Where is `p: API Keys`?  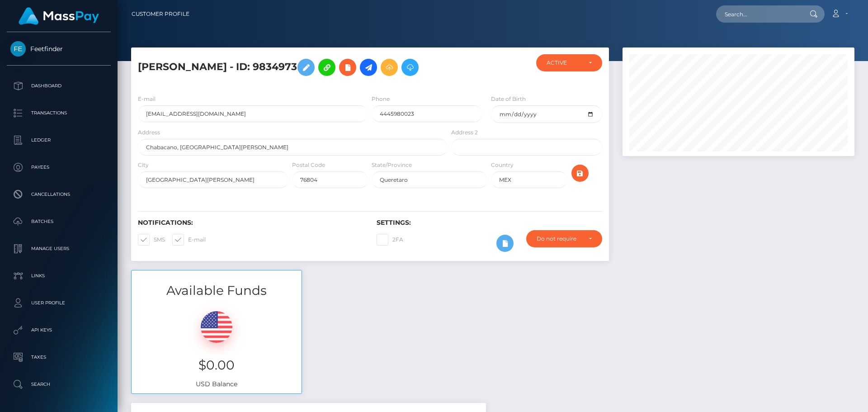 p: API Keys is located at coordinates (59, 330).